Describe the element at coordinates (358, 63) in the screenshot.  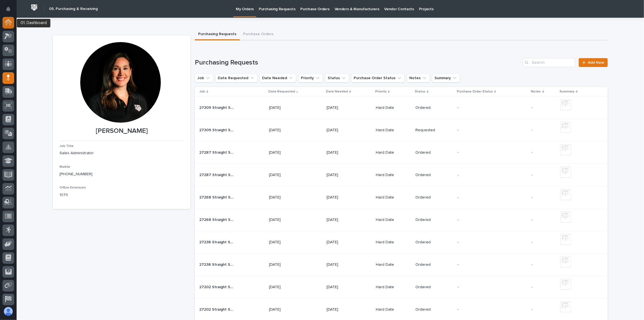
I see `h1: Purchasing Requests` at that location.